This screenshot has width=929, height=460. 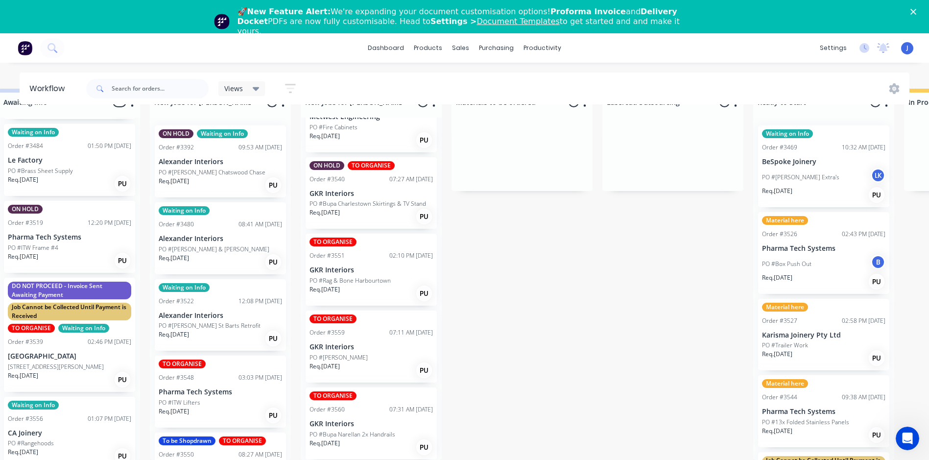 I want to click on div: Order #3560, so click(x=327, y=409).